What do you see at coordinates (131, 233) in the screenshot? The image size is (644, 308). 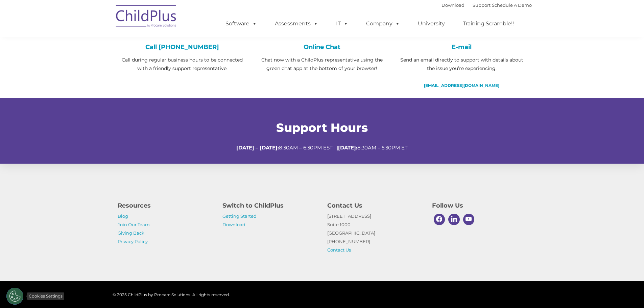 I see `a: Giving Back` at bounding box center [131, 233].